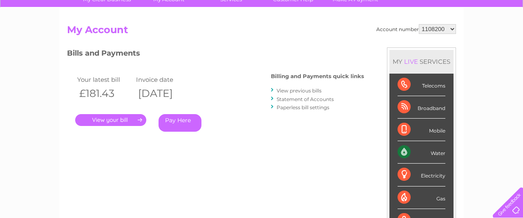  What do you see at coordinates (421, 175) in the screenshot?
I see `div: Electricity` at bounding box center [421, 175].